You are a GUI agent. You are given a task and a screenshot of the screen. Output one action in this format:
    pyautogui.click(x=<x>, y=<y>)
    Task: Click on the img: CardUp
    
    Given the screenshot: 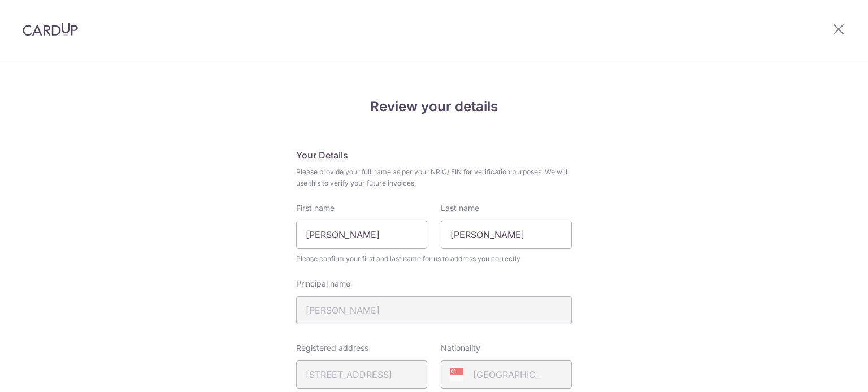 What is the action you would take?
    pyautogui.click(x=51, y=29)
    